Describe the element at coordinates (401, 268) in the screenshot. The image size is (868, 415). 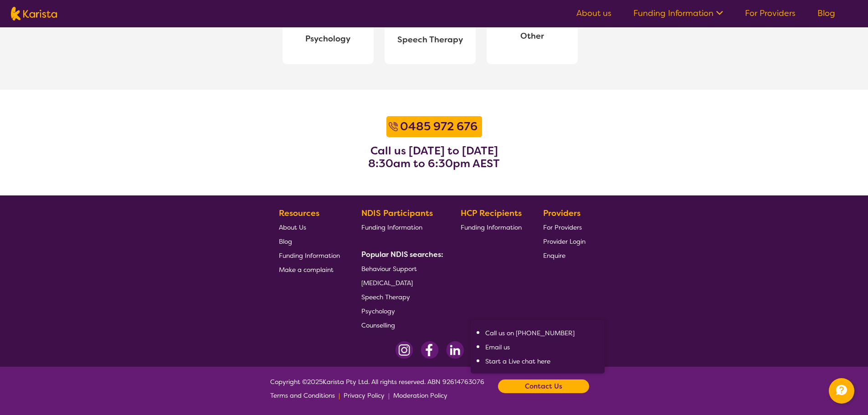
I see `a: Behaviour Support` at that location.